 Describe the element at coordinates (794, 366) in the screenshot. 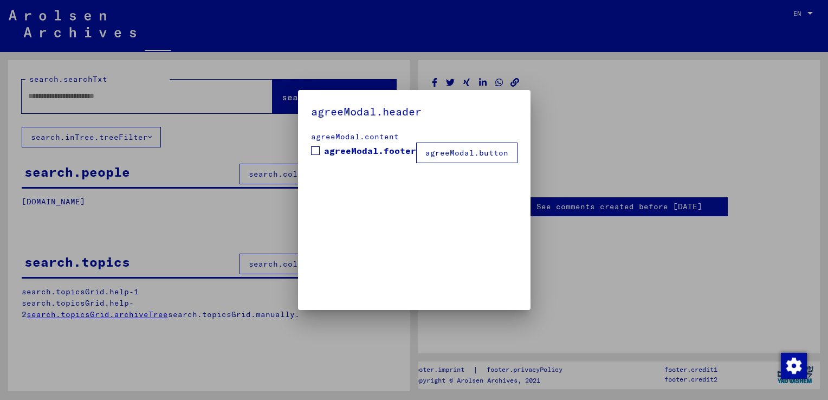

I see `img: Change consent` at that location.